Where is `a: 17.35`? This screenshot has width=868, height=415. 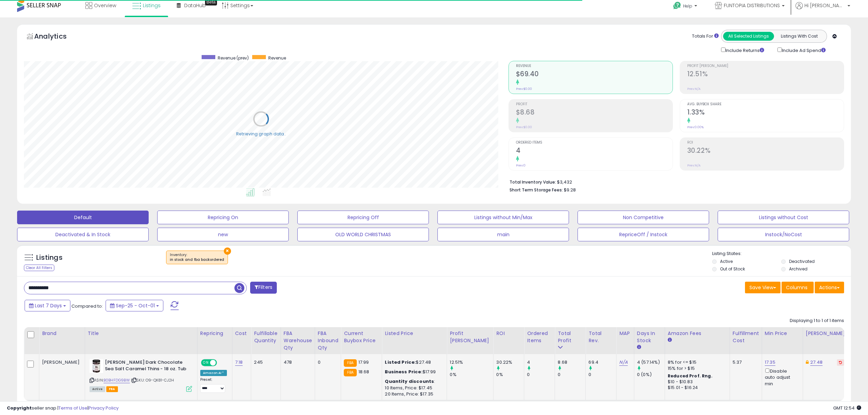 a: 17.35 is located at coordinates (770, 362).